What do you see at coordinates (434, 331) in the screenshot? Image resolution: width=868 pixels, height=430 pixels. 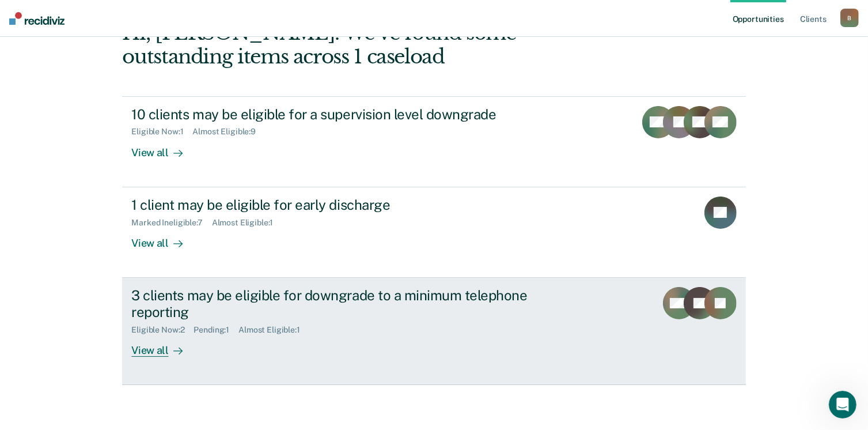 I see `a: 3 clients may be eligible for downgrade to a minimum telephone reportingEligible Now:2Pending:1Al...` at bounding box center [434, 331].